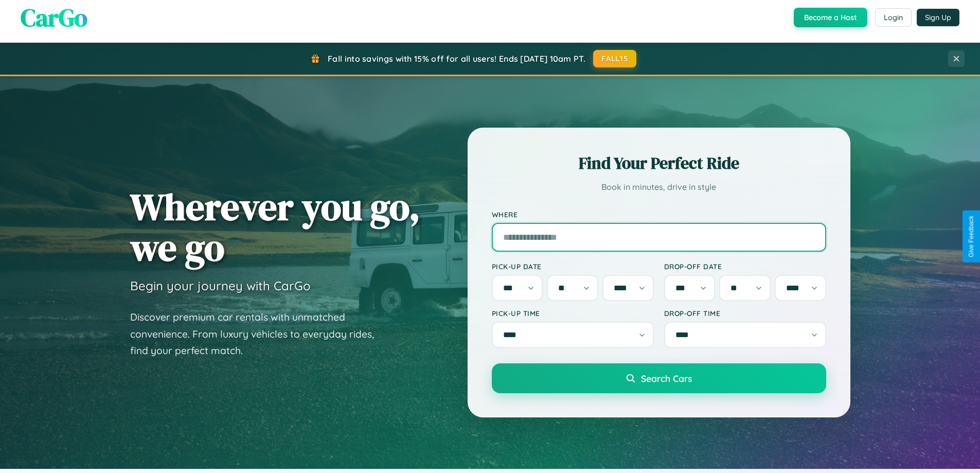 This screenshot has height=473, width=980. Describe the element at coordinates (259, 334) in the screenshot. I see `p: Discover premium car rentals with unmatched convenience. From luxury vehicles to everyday rides, ...` at that location.